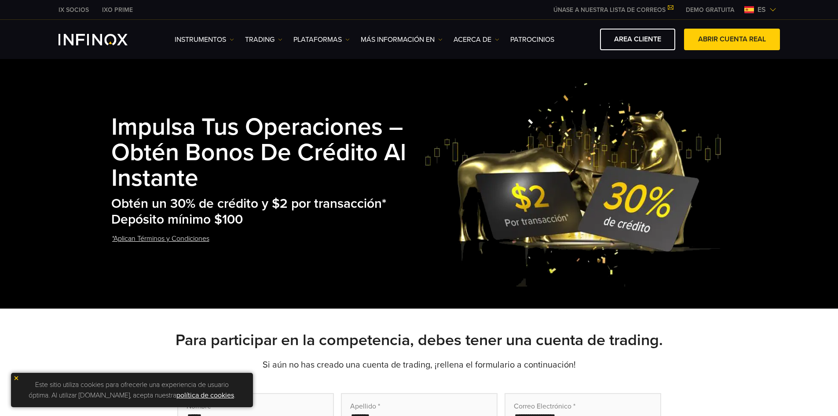 Image resolution: width=838 pixels, height=416 pixels. What do you see at coordinates (322, 40) in the screenshot?
I see `a: PLATAFORMAS` at bounding box center [322, 40].